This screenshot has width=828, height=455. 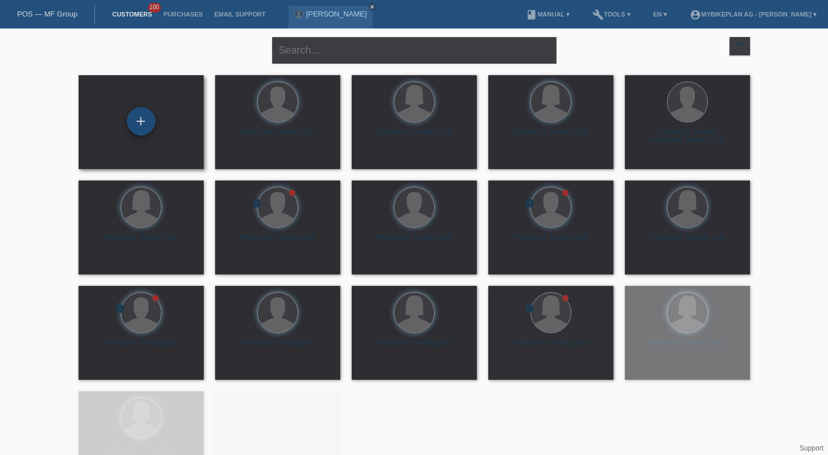 I want to click on a: POS — MF Group, so click(x=47, y=14).